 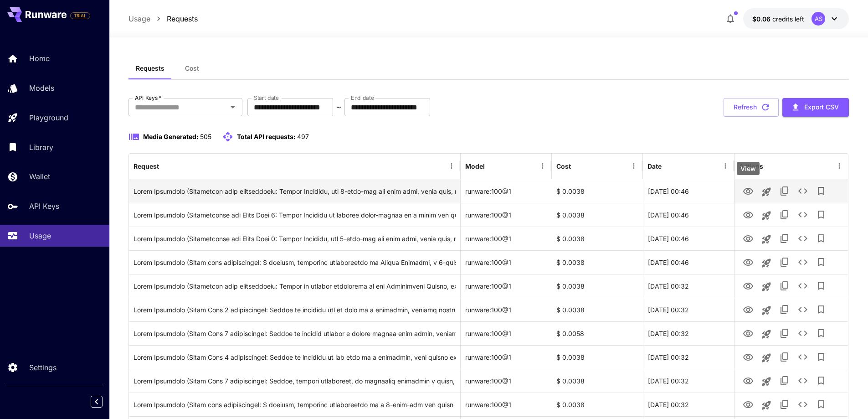 What do you see at coordinates (43, 368) in the screenshot?
I see `p: Settings` at bounding box center [43, 368].